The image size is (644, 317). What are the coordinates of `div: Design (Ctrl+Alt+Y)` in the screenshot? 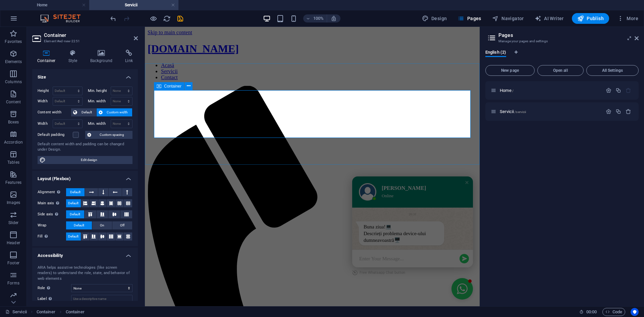 It's located at (435, 18).